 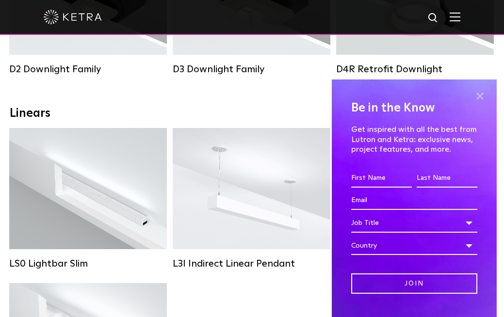 I want to click on input: Join, so click(x=414, y=284).